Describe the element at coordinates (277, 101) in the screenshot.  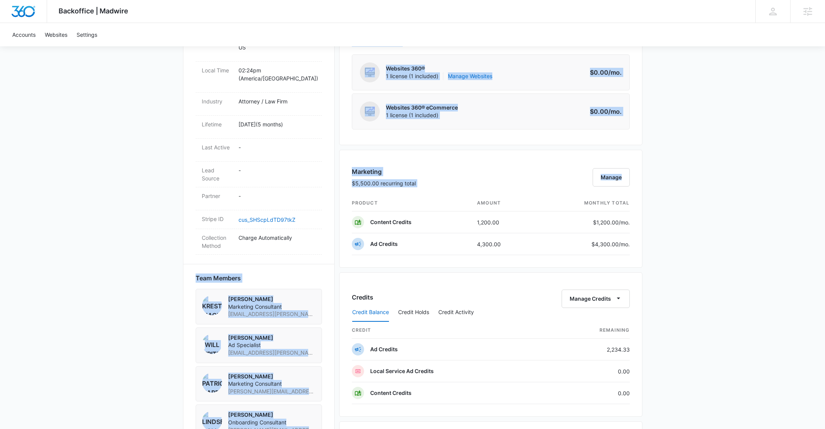
I see `p: Attorney / Law Firm` at that location.